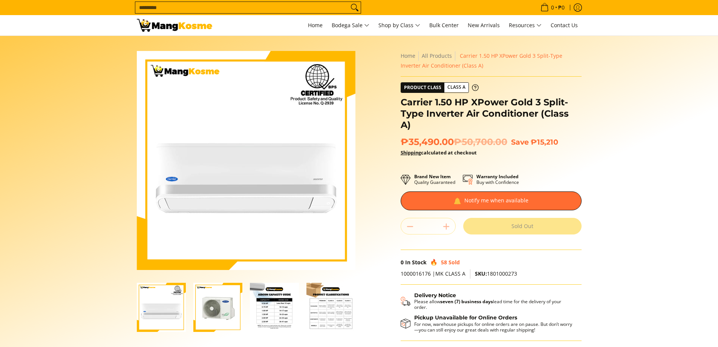  What do you see at coordinates (545, 142) in the screenshot?
I see `span: ₱15,210` at bounding box center [545, 142].